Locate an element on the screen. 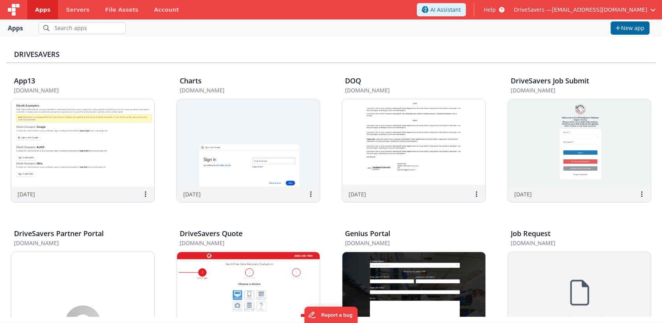 Image resolution: width=662 pixels, height=323 pixels. h3: Job Request is located at coordinates (531, 234).